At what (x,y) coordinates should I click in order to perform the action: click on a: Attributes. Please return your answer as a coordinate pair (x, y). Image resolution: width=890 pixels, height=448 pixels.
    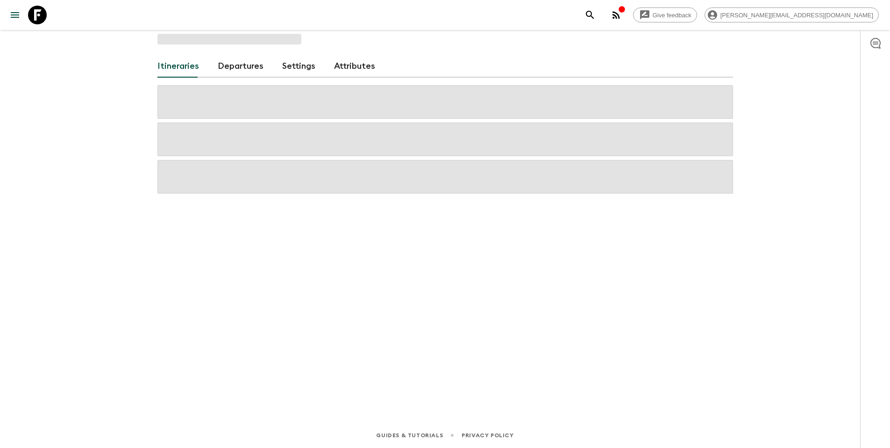
    Looking at the image, I should click on (355, 66).